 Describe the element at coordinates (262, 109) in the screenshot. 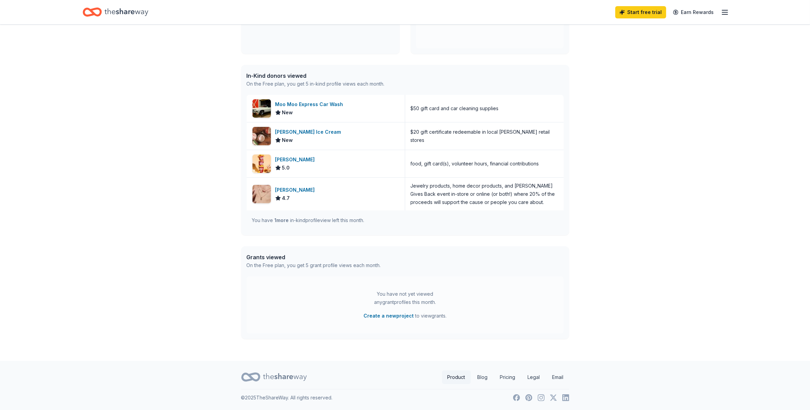

I see `img: Image for Moo Moo Express Car Wash` at that location.